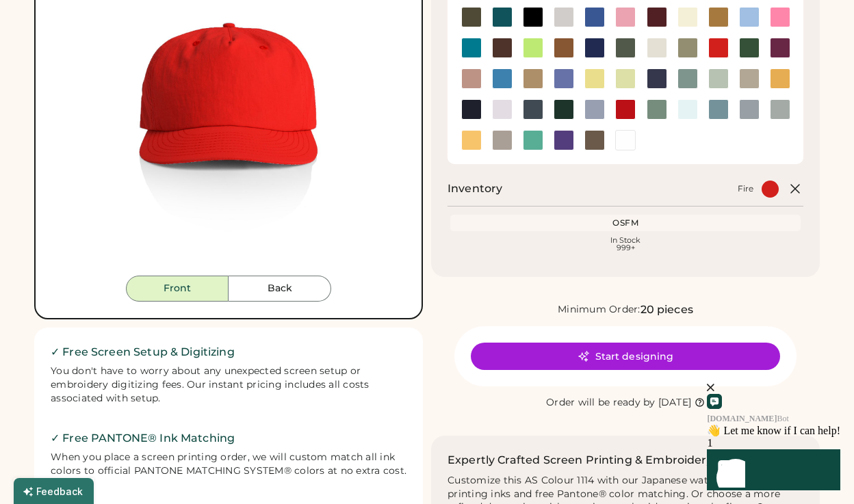 The image size is (854, 504). Describe the element at coordinates (229, 352) in the screenshot. I see `h2: ✓ Free Screen Setup & Digitizing` at that location.